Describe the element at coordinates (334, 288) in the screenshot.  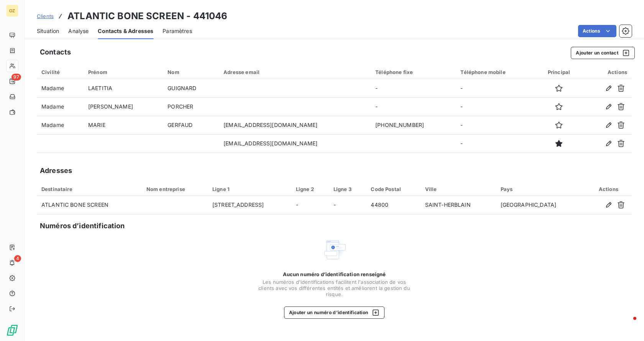
I see `span: Les numéros d'identifications facilitent l'association de vos clients avec vos différentes entité...` at that location.